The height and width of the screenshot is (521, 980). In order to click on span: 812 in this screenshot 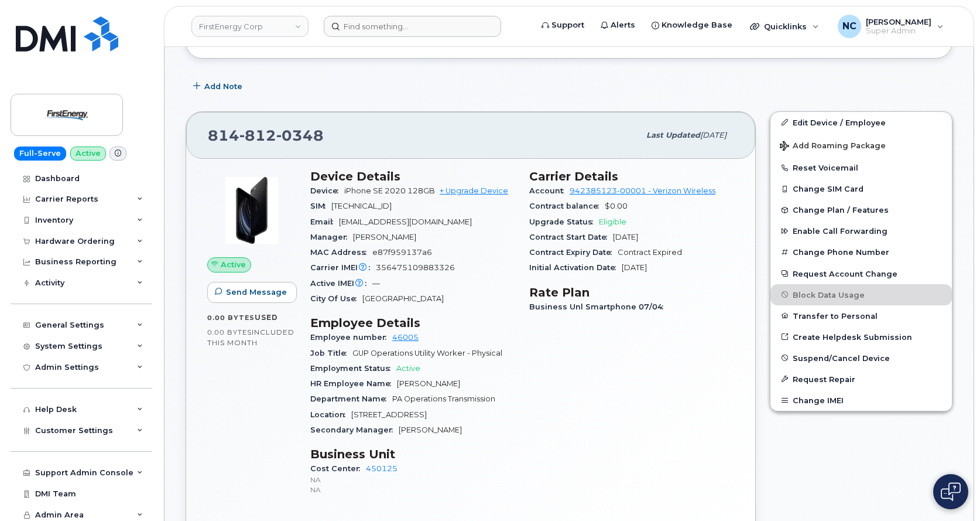, I will do `click(257, 135)`.